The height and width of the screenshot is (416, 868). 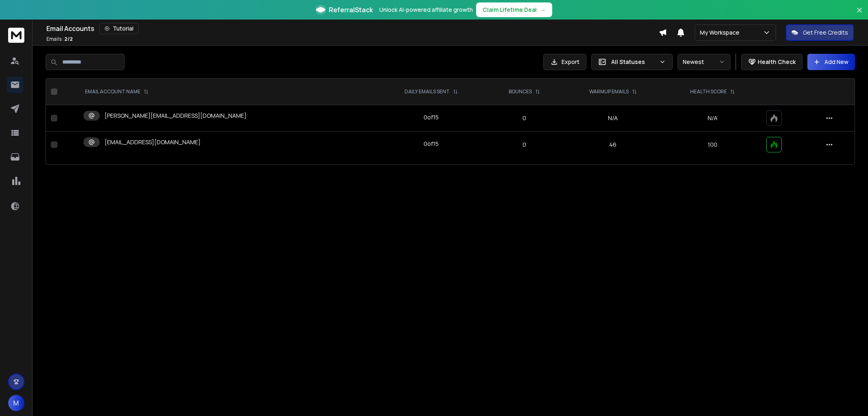 What do you see at coordinates (520, 92) in the screenshot?
I see `p: BOUNCES` at bounding box center [520, 92].